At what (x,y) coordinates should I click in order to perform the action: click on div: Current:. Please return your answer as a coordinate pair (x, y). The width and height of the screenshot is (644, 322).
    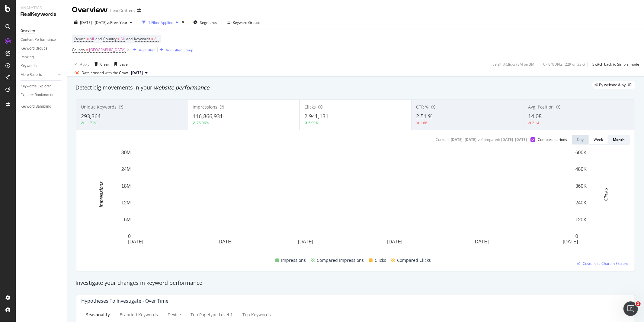
    Looking at the image, I should click on (443, 140).